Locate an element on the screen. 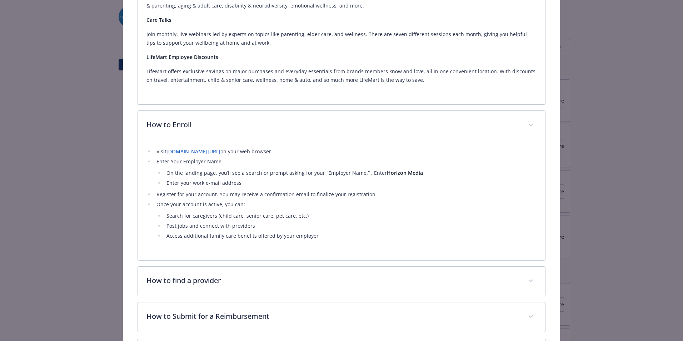  div: How to find a provider is located at coordinates (341, 281).